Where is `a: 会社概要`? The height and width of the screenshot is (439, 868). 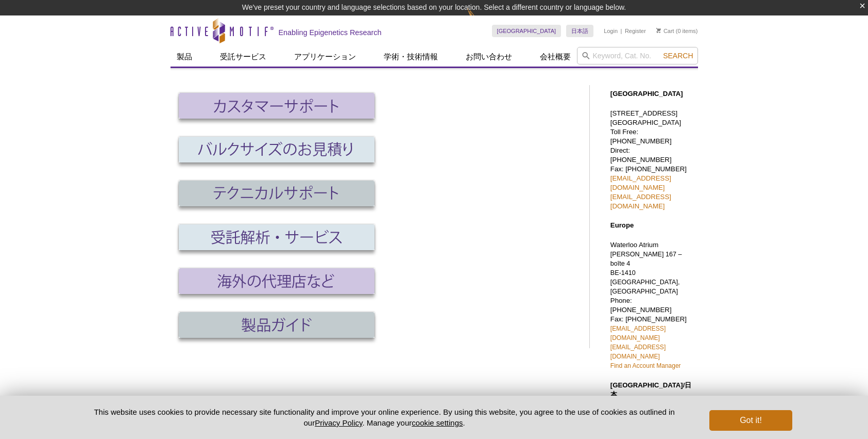 a: 会社概要 is located at coordinates (556, 56).